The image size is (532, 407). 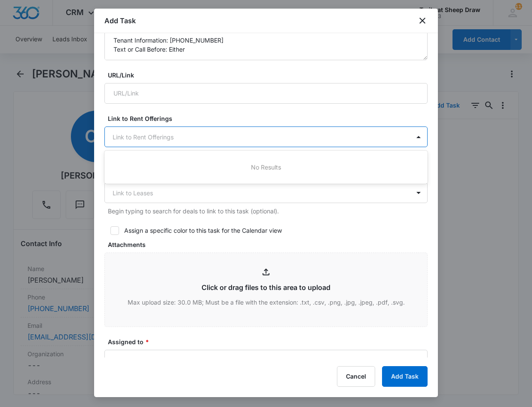 I want to click on label: URL/Link, so click(x=269, y=75).